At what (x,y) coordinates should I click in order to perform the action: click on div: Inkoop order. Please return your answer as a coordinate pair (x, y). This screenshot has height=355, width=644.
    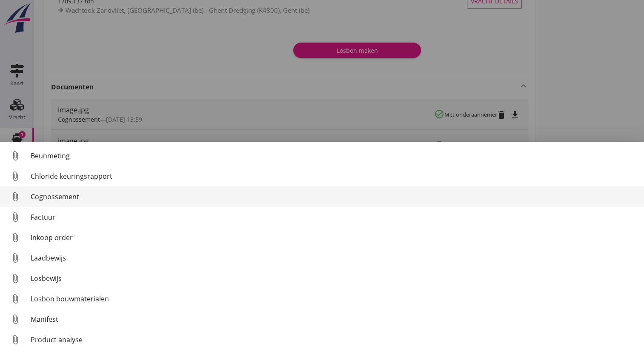
    Looking at the image, I should click on (334, 238).